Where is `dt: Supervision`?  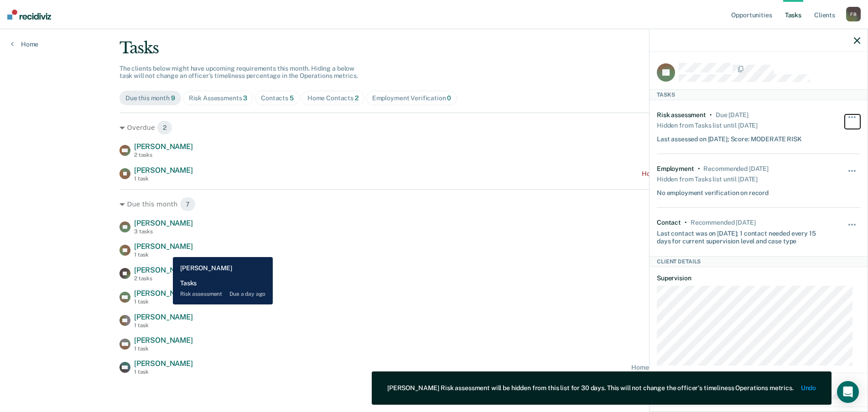 dt: Supervision is located at coordinates (759, 278).